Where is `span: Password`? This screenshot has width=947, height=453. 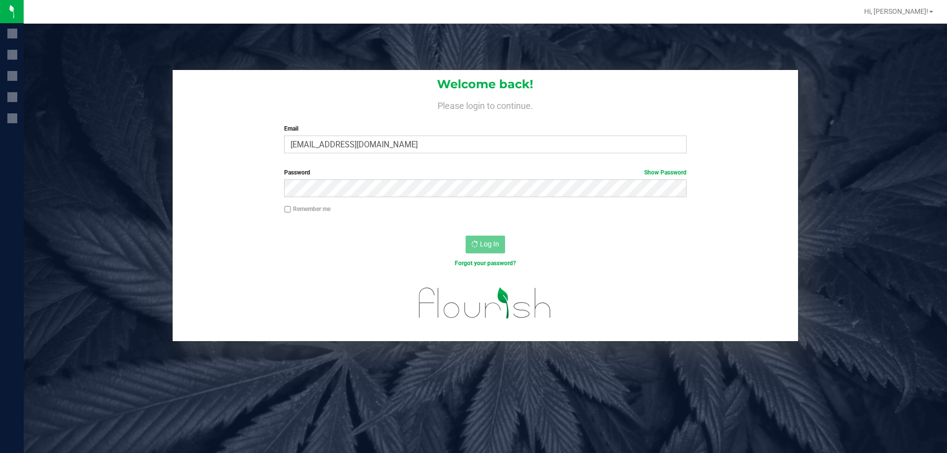 span: Password is located at coordinates (297, 173).